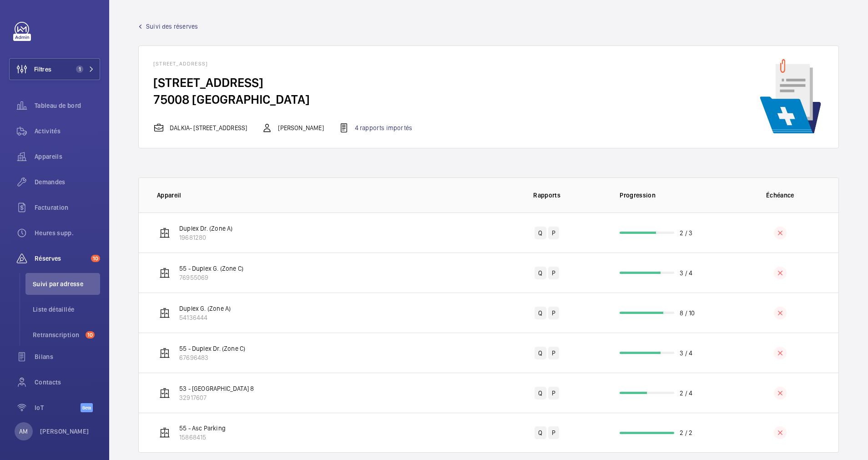 The width and height of the screenshot is (868, 460). Describe the element at coordinates (206, 228) in the screenshot. I see `p: Duplex Dr. (Zone A)` at that location.